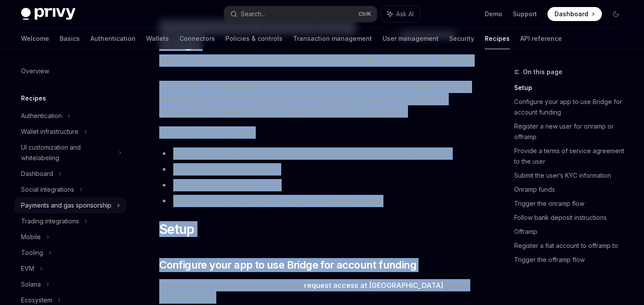 This screenshot has height=305, width=644. What do you see at coordinates (575, 14) in the screenshot?
I see `a: Dashboard` at bounding box center [575, 14].